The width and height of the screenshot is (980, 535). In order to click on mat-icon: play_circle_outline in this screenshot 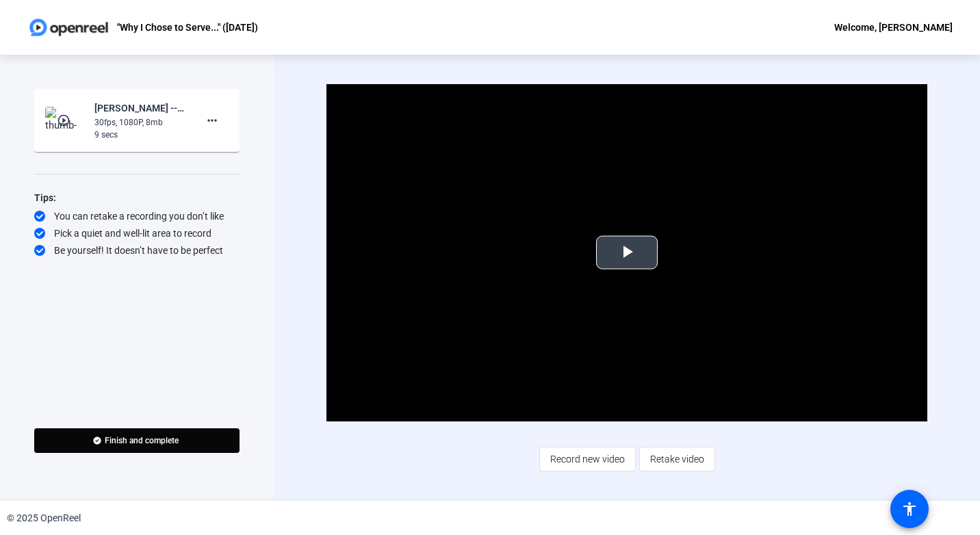, I will do `click(65, 121)`.